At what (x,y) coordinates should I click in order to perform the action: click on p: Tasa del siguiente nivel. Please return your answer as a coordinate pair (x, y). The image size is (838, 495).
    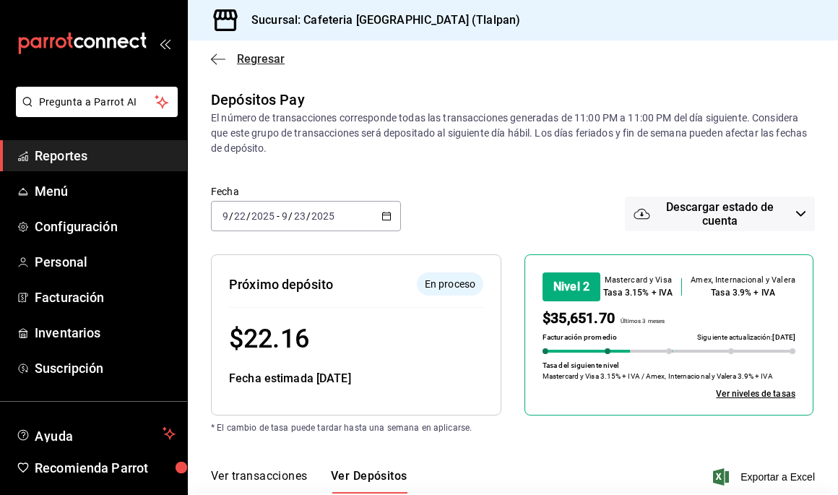
    Looking at the image, I should click on (581, 365).